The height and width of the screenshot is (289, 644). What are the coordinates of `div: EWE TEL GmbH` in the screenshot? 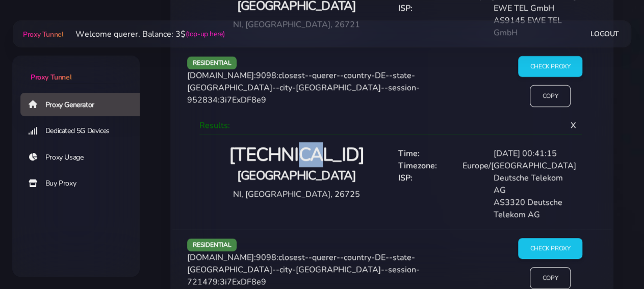 It's located at (535, 8).